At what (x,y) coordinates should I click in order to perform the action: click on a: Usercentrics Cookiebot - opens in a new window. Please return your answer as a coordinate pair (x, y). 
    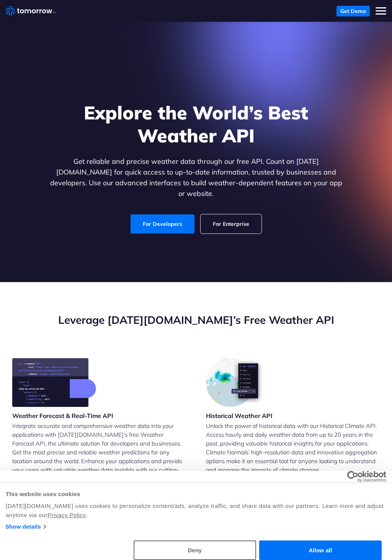
    Looking at the image, I should click on (353, 476).